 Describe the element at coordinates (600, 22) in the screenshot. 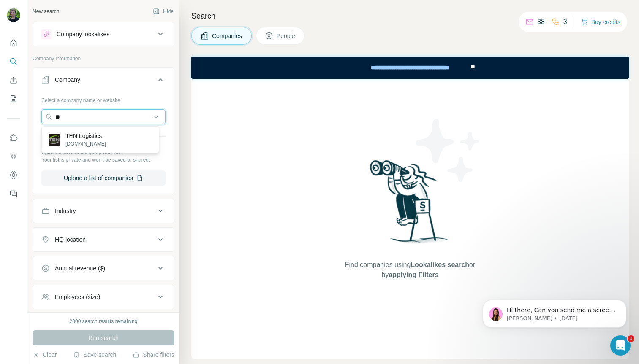

I see `button: Buy credits` at that location.